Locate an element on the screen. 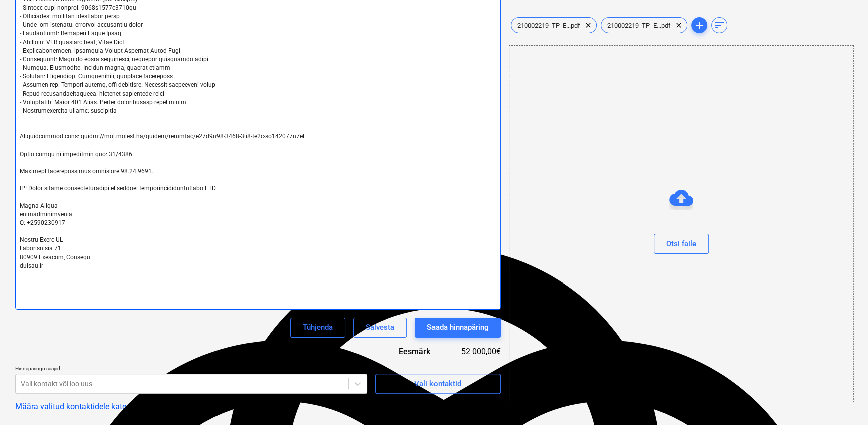  div: Tühjenda is located at coordinates (318, 327).